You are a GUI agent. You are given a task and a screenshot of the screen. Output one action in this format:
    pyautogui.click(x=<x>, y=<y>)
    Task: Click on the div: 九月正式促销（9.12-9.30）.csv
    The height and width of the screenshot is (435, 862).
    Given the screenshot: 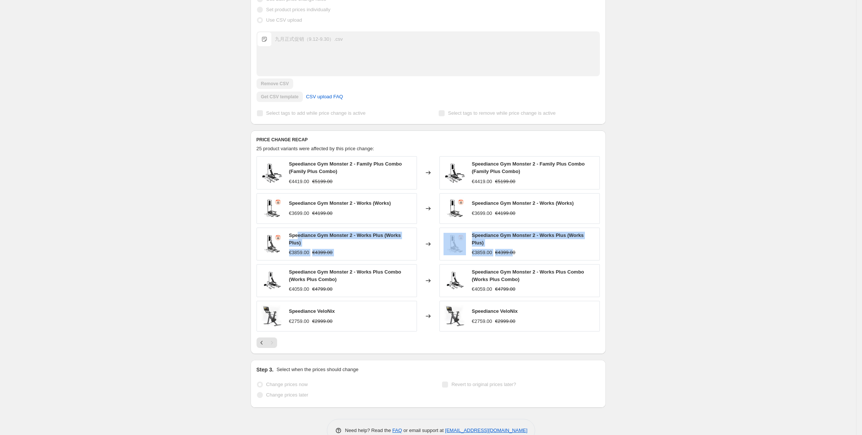 What is the action you would take?
    pyautogui.click(x=309, y=39)
    